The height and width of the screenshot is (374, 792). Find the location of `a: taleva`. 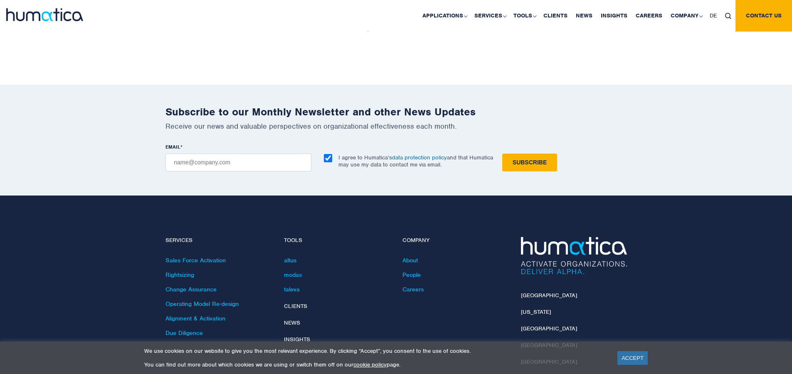

a: taleva is located at coordinates (292, 290).